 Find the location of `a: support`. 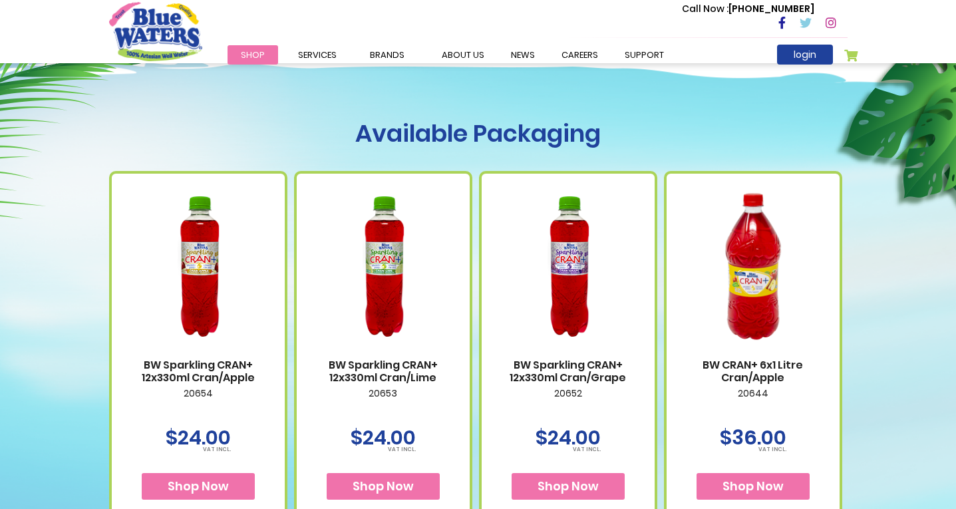

a: support is located at coordinates (644, 55).